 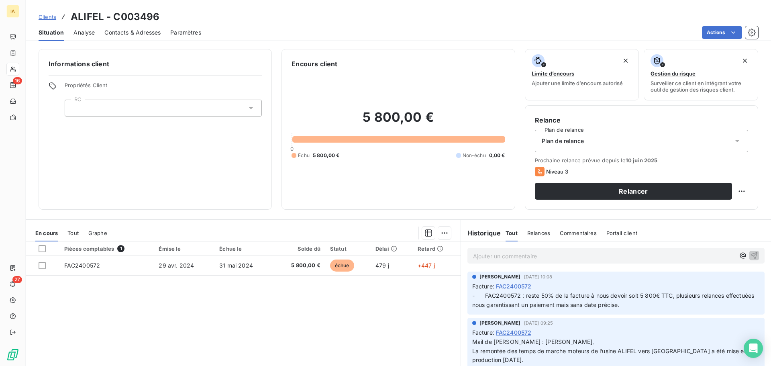 I want to click on span: Situation, so click(x=51, y=33).